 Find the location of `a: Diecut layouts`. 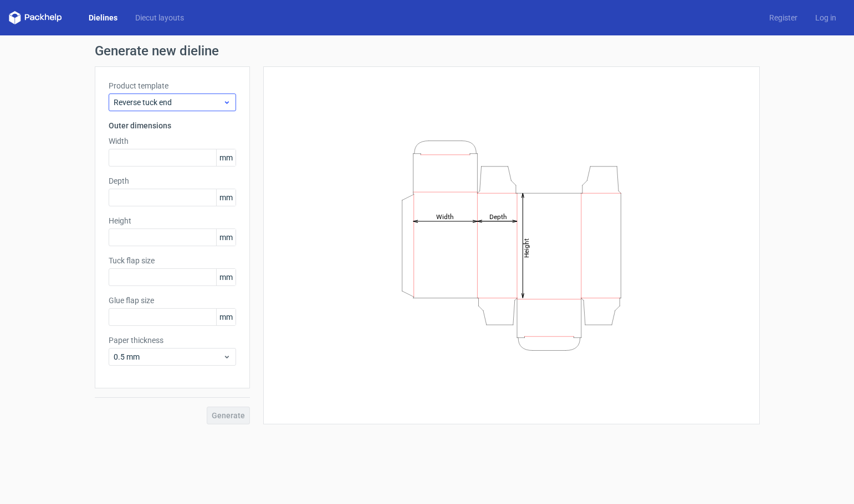

a: Diecut layouts is located at coordinates (160, 18).